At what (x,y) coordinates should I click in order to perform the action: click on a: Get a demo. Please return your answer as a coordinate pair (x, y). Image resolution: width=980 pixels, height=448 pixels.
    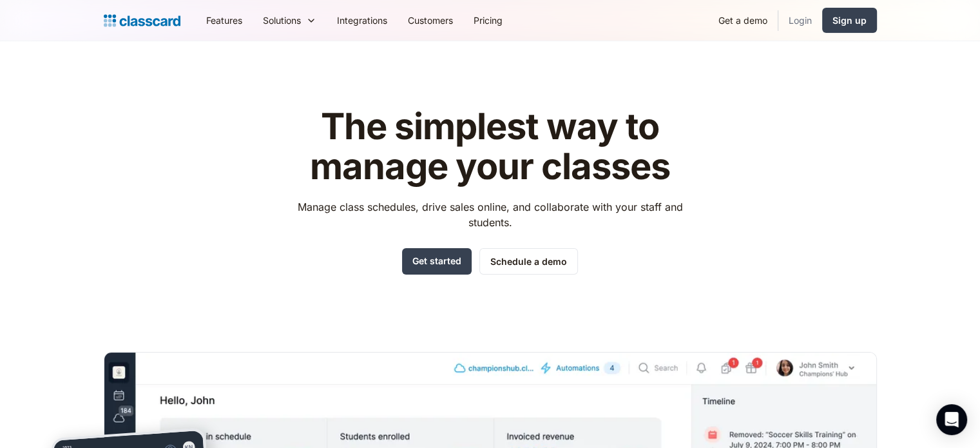
    Looking at the image, I should click on (743, 20).